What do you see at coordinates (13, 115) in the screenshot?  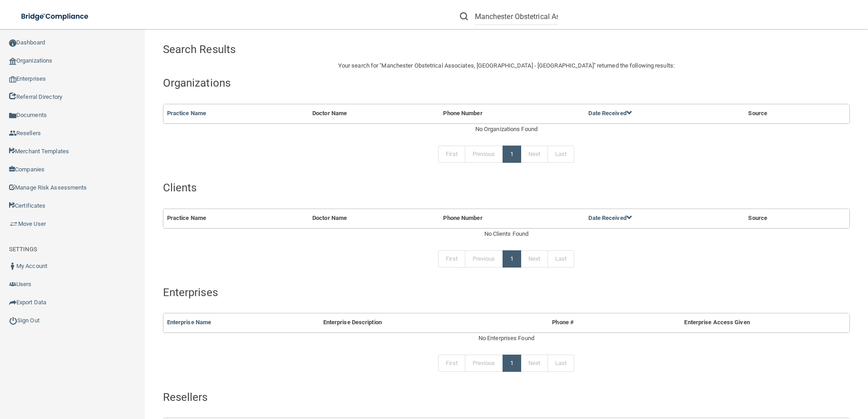 I see `img: icon-documents.8dae5593.png` at bounding box center [13, 115].